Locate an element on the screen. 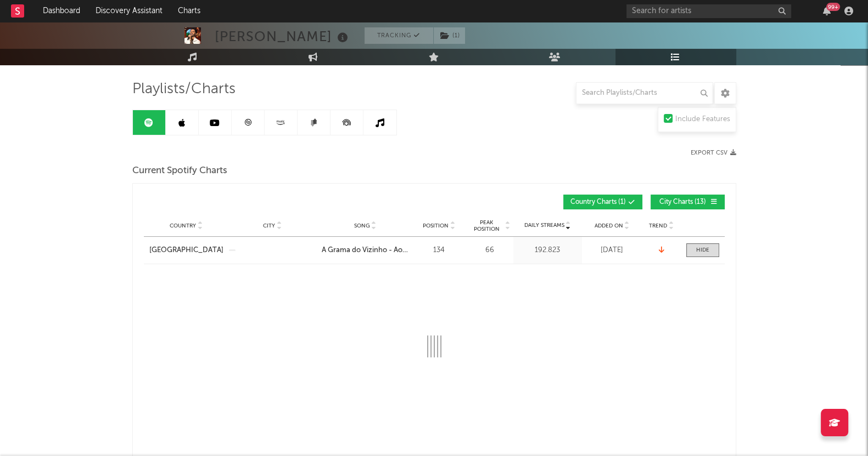 This screenshot has height=456, width=868. div: 192.823 is located at coordinates (547, 250).